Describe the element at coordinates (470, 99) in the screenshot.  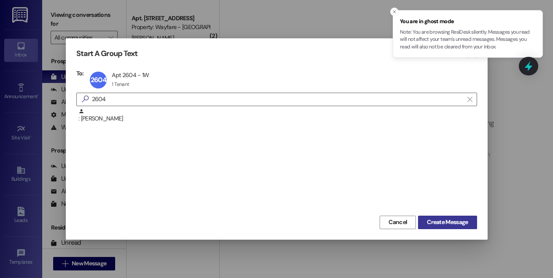
I see `button: Clear text` at that location.